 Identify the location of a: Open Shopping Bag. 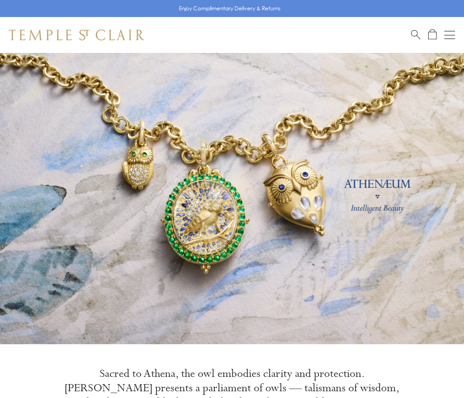
(432, 35).